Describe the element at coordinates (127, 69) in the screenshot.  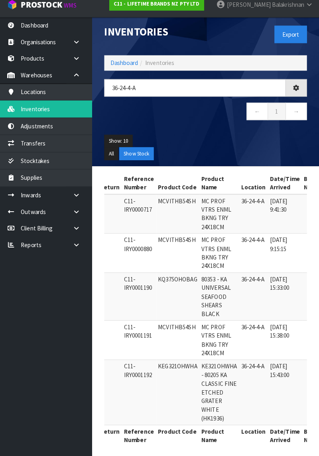
I see `a: Dashboard` at that location.